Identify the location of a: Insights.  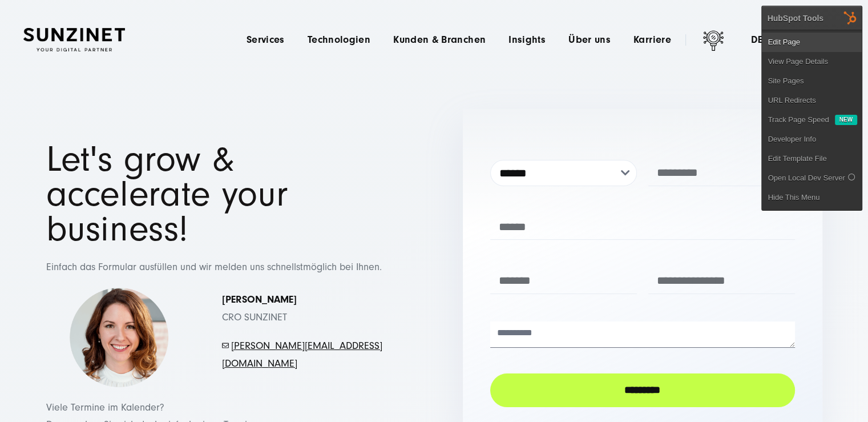
(527, 40).